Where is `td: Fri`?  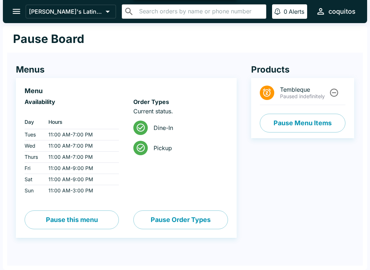
td: Fri is located at coordinates (34, 169).